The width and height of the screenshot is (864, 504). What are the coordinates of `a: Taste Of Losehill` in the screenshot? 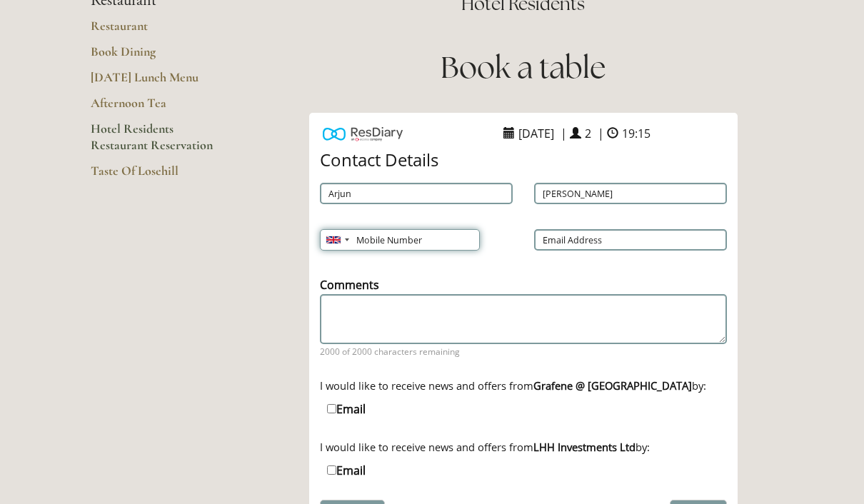 It's located at (159, 175).